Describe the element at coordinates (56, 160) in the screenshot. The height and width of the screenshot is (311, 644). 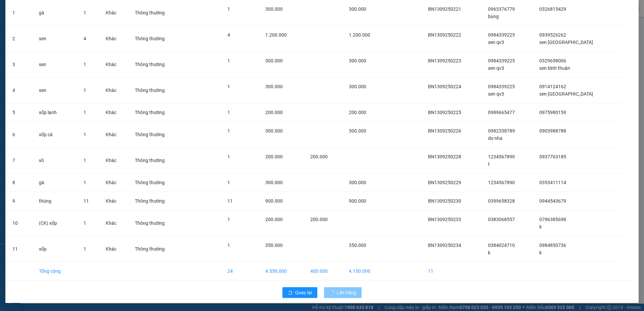
I see `td: xô` at that location.